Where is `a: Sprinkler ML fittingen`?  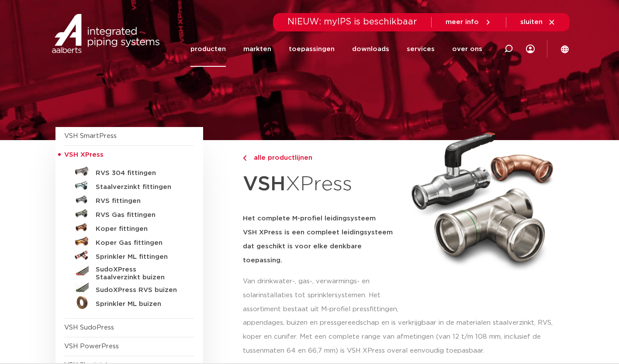 a: Sprinkler ML fittingen is located at coordinates (130, 255).